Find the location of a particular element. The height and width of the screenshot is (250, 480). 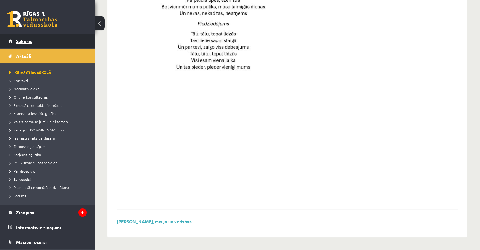

a: Standarta ieskaišu grafiks is located at coordinates (49, 113).